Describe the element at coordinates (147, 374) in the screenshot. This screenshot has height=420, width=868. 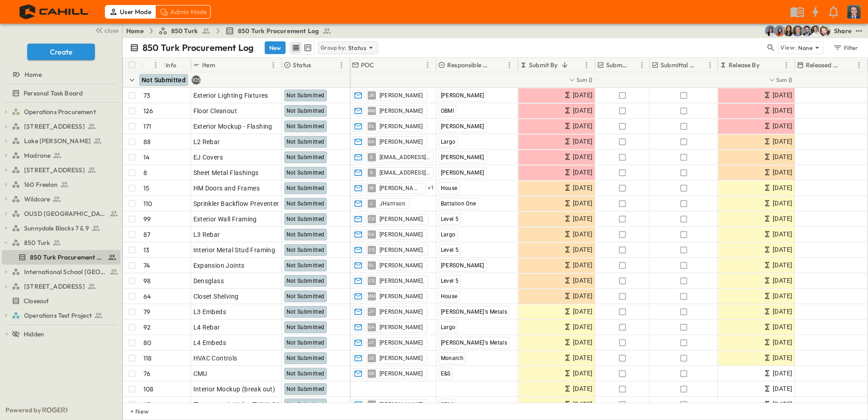
I see `p: 76` at that location.